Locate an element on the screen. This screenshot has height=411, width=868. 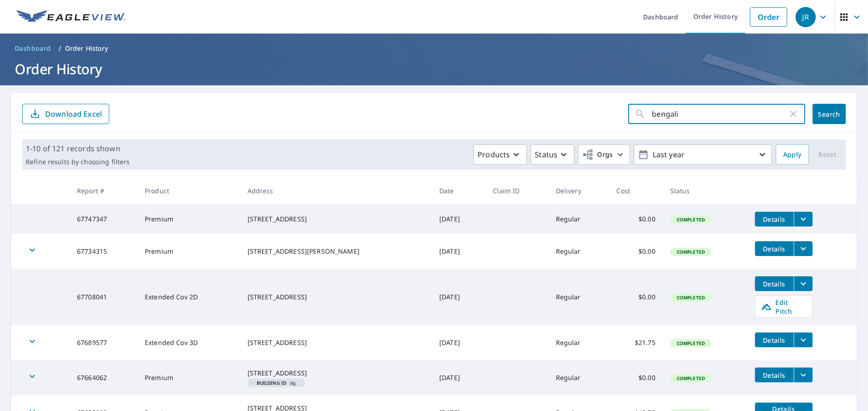
nav: breadcrumb is located at coordinates (434, 48).